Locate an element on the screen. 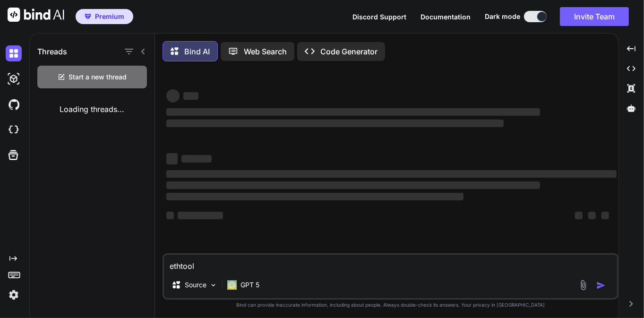 The height and width of the screenshot is (318, 644). img: premium is located at coordinates (88, 16).